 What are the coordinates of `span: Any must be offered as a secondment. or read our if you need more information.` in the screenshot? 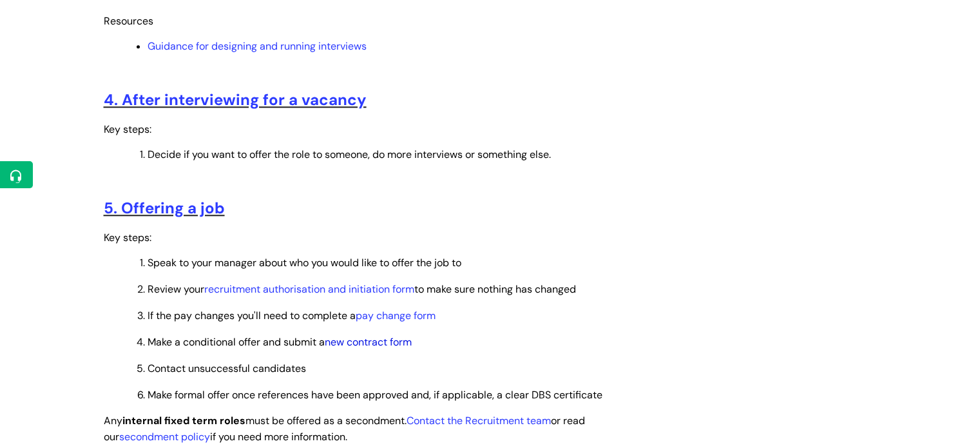 It's located at (344, 428).